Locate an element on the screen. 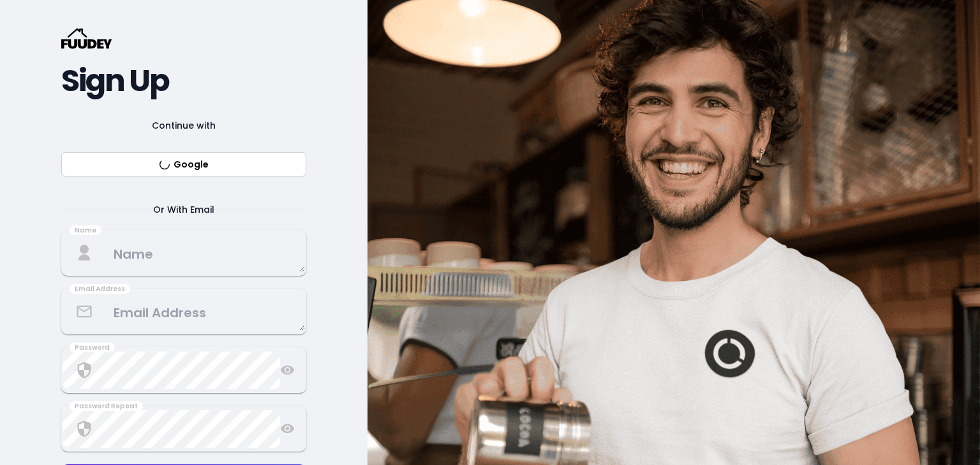 This screenshot has height=465, width=980. h2: Sign Up is located at coordinates (184, 81).